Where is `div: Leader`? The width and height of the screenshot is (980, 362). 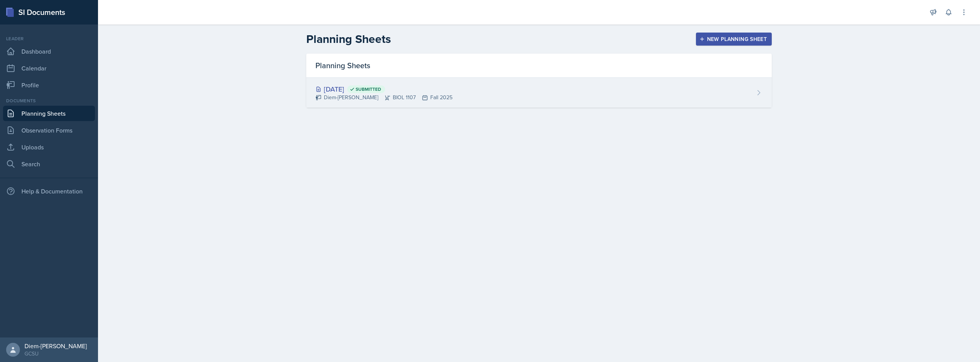
div: Leader is located at coordinates (49, 39).